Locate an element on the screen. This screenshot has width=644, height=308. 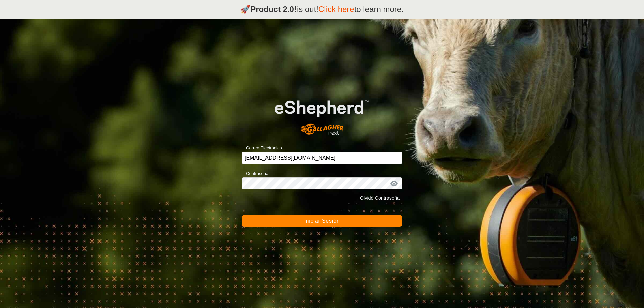
button: Iniciar Sesión is located at coordinates (322, 221).